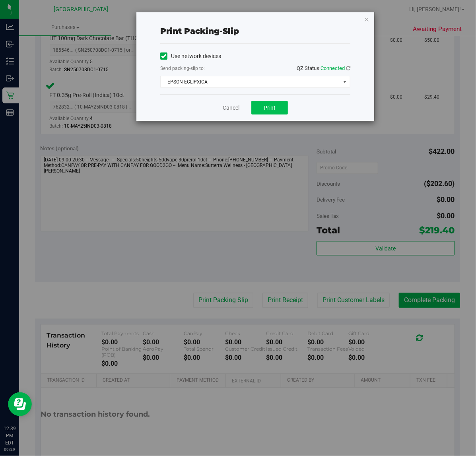  What do you see at coordinates (182, 68) in the screenshot?
I see `label: Send packing-slip to:` at bounding box center [182, 68].